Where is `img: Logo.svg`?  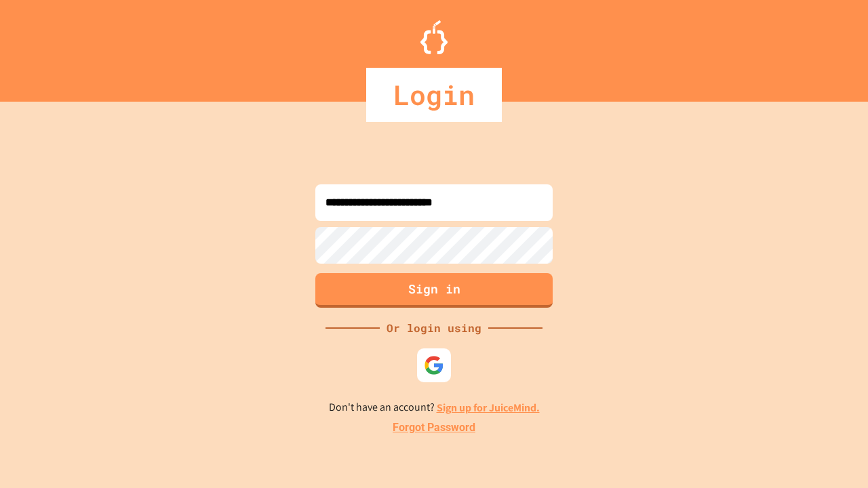 img: Logo.svg is located at coordinates (434, 37).